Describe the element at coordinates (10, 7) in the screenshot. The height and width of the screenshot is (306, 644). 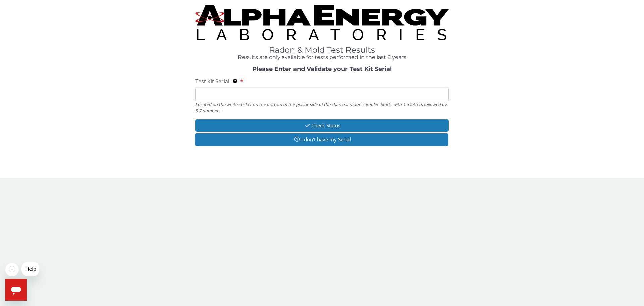
I see `span: Help` at that location.